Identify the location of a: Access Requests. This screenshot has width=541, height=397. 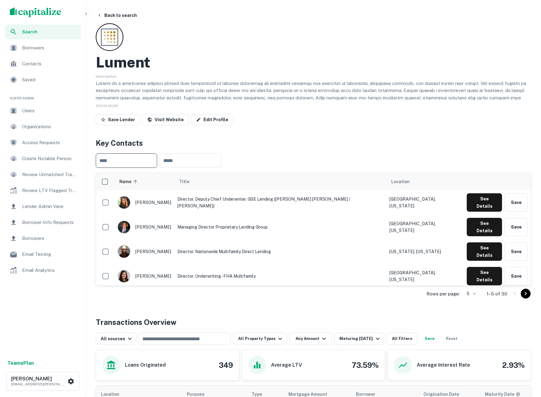
(43, 143).